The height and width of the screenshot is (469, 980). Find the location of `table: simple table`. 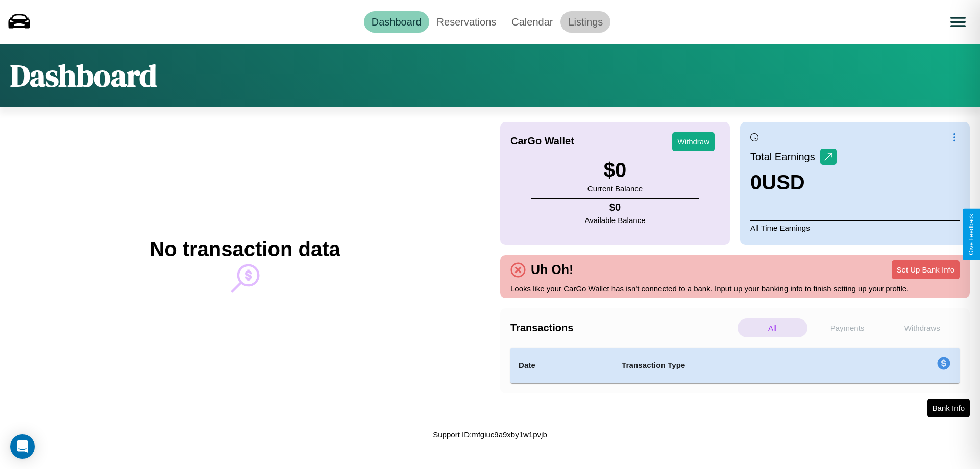

table: simple table is located at coordinates (735, 365).